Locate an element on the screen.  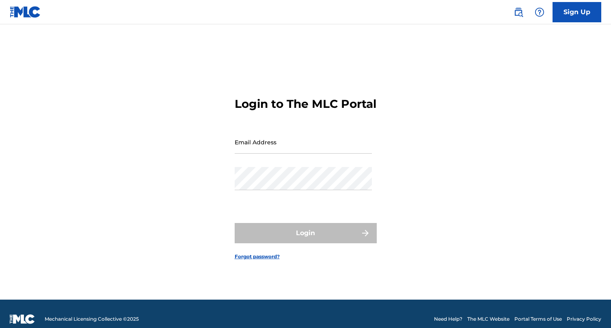
div: Help is located at coordinates (539, 12).